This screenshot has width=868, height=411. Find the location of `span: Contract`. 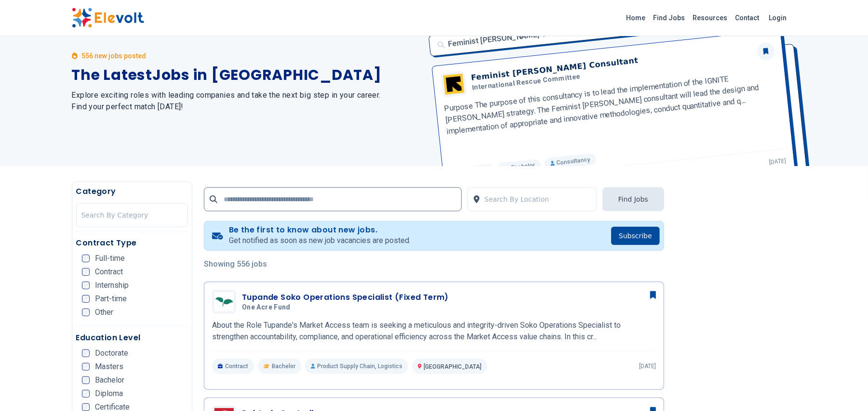

span: Contract is located at coordinates (109, 272).